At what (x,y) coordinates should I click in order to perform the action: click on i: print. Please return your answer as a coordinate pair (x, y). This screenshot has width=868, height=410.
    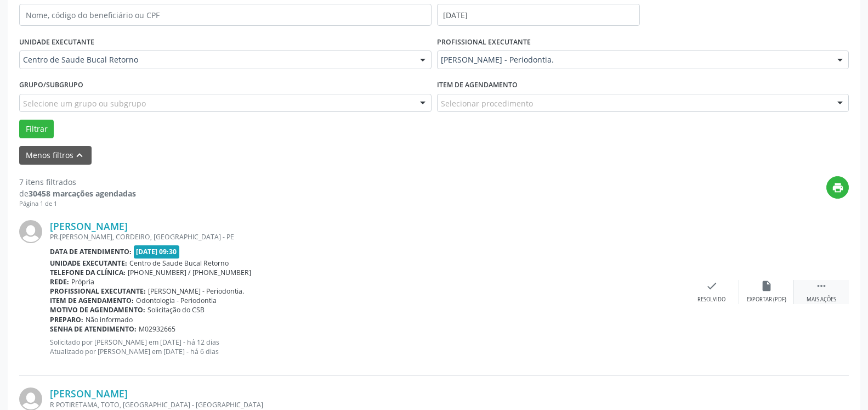
    Looking at the image, I should click on (838, 188).